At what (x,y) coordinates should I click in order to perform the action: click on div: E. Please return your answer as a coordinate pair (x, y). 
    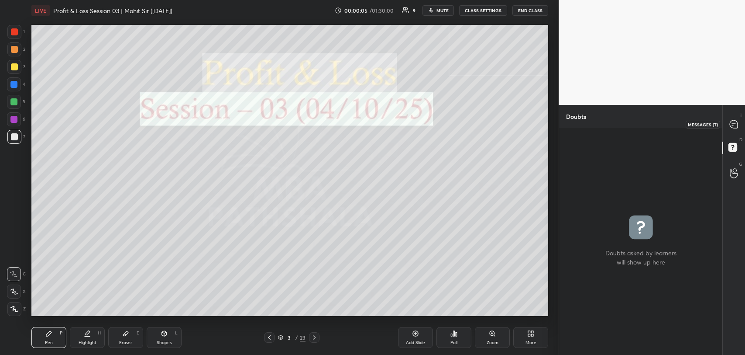
    Looking at the image, I should click on (138, 333).